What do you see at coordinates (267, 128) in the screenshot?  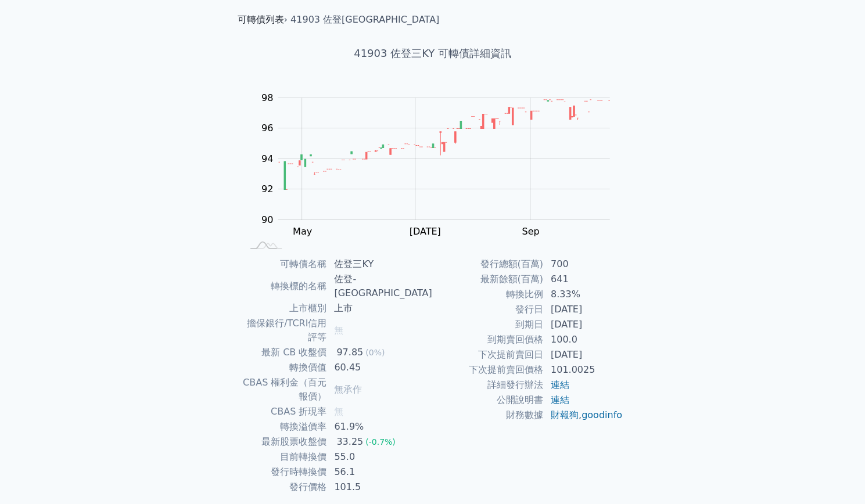 I see `tspan: 96` at bounding box center [267, 128].